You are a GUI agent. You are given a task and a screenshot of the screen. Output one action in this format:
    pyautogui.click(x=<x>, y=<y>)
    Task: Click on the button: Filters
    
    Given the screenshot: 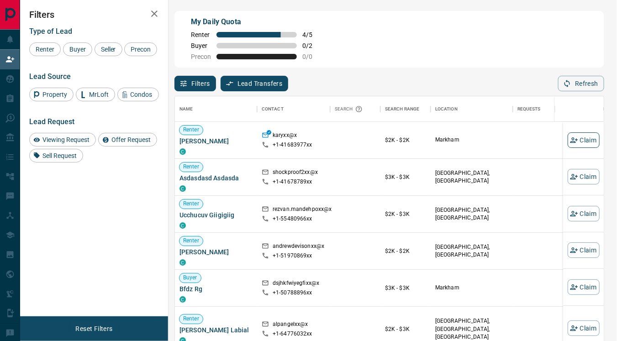 What is the action you would take?
    pyautogui.click(x=195, y=84)
    